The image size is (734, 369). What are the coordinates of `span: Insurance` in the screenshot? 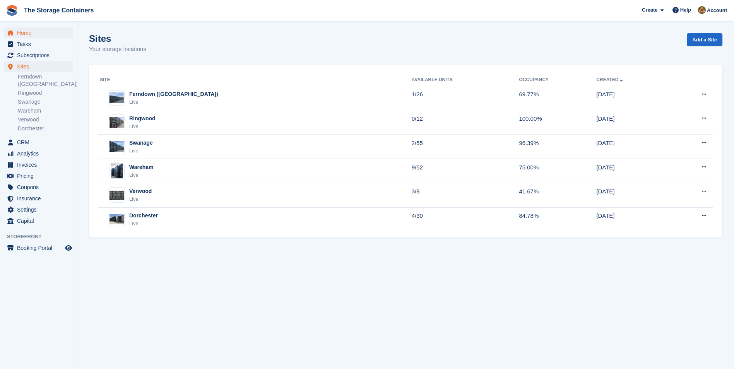 It's located at (40, 199).